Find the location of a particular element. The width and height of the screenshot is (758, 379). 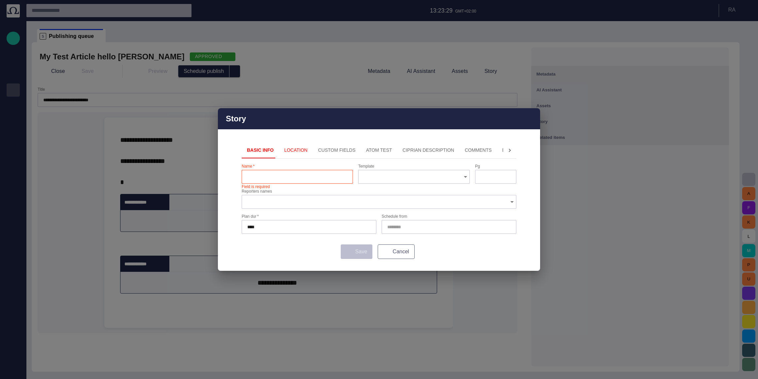

button: Basic Info is located at coordinates (260, 150).